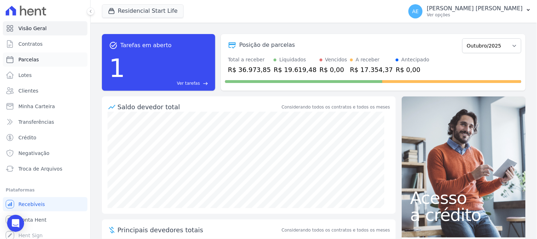 The width and height of the screenshot is (537, 239). What do you see at coordinates (45, 28) in the screenshot?
I see `a: Visão Geral` at bounding box center [45, 28].